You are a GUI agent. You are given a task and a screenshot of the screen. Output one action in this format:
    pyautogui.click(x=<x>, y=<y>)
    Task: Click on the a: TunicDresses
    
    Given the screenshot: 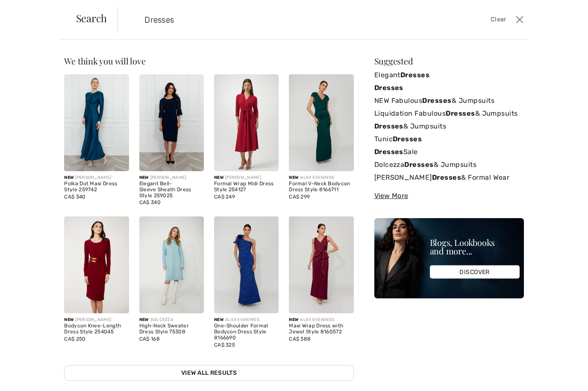 What is the action you would take?
    pyautogui.click(x=449, y=139)
    